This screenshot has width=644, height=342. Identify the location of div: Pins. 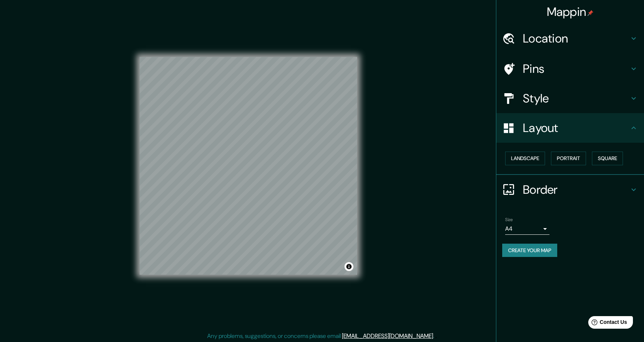
(570, 69).